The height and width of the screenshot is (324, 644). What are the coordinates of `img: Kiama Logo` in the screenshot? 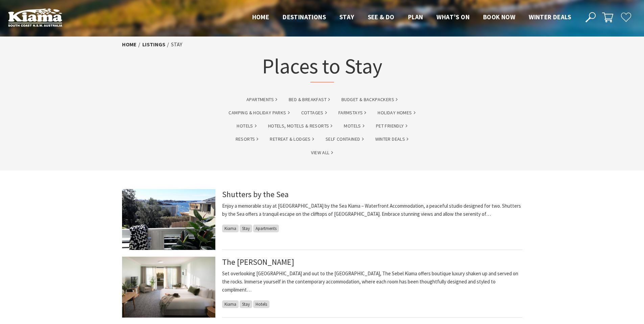 It's located at (35, 17).